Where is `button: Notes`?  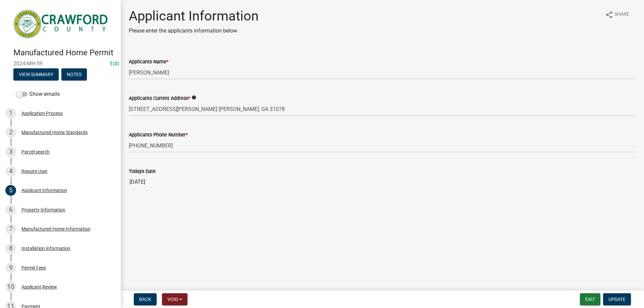 button: Notes is located at coordinates (74, 74).